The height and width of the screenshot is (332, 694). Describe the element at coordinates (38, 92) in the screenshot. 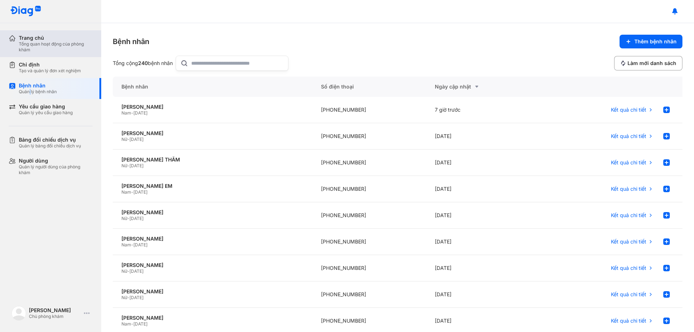

I see `div: Quản lý bệnh nhân` at that location.